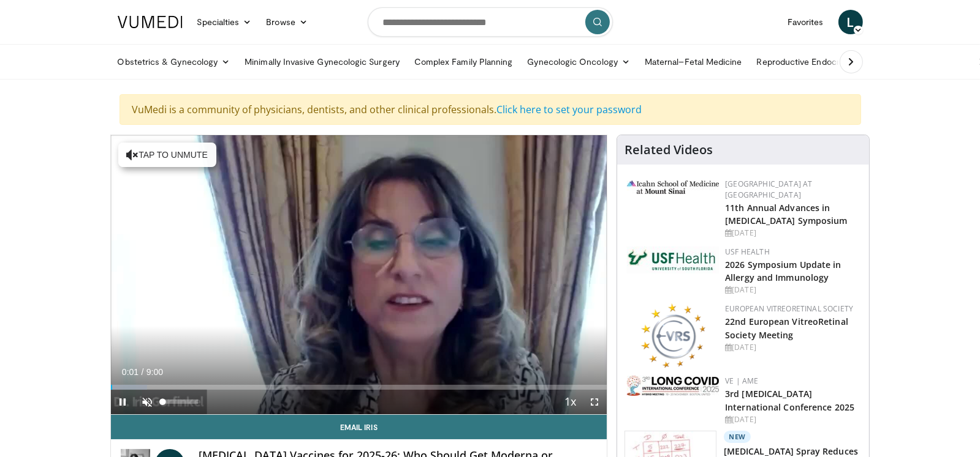 This screenshot has width=980, height=457. Describe the element at coordinates (167, 155) in the screenshot. I see `button: Tap to unmute` at that location.